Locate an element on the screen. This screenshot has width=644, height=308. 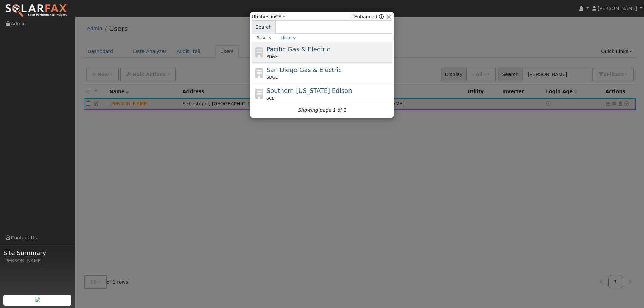
span: SCE is located at coordinates (271, 98).